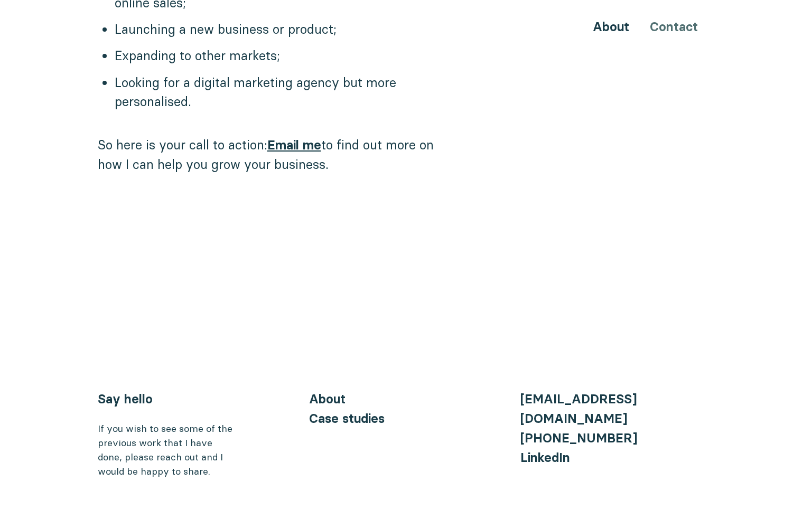 The width and height of the screenshot is (812, 519). I want to click on div: If you wish to see some of the previous work that I have done, please reach out and I would be ha..., so click(166, 450).